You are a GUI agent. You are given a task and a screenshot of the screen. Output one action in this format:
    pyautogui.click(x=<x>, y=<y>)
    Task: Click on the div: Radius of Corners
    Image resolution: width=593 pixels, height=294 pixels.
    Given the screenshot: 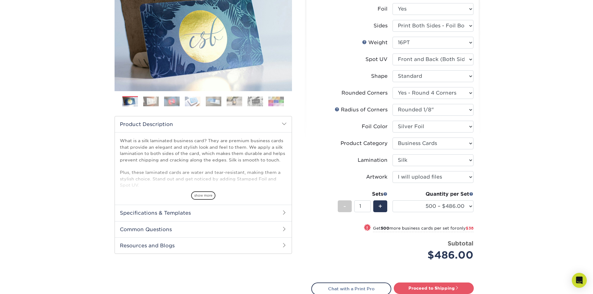 What is the action you would take?
    pyautogui.click(x=361, y=110)
    